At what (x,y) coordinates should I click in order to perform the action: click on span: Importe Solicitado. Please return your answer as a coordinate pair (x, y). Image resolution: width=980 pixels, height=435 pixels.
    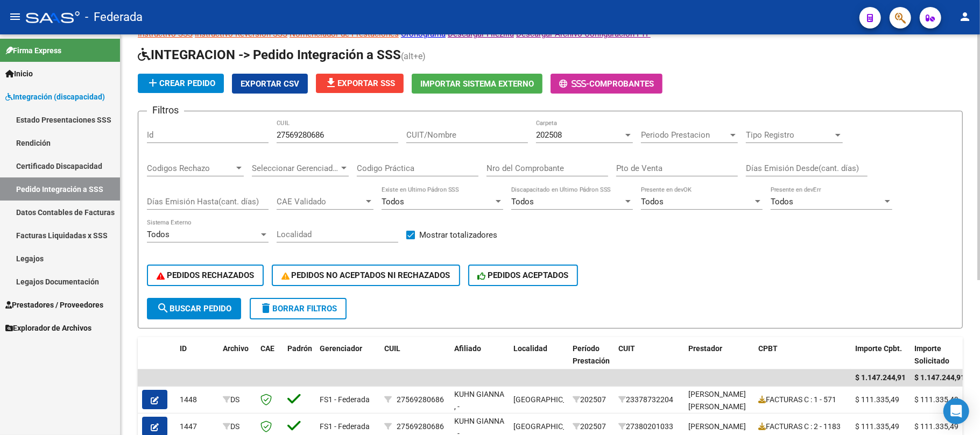
    Looking at the image, I should click on (932, 354).